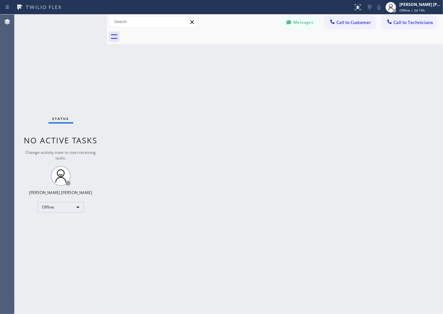 The image size is (443, 314). Describe the element at coordinates (61, 155) in the screenshot. I see `span: Change activity state to start receiving tasks.` at that location.